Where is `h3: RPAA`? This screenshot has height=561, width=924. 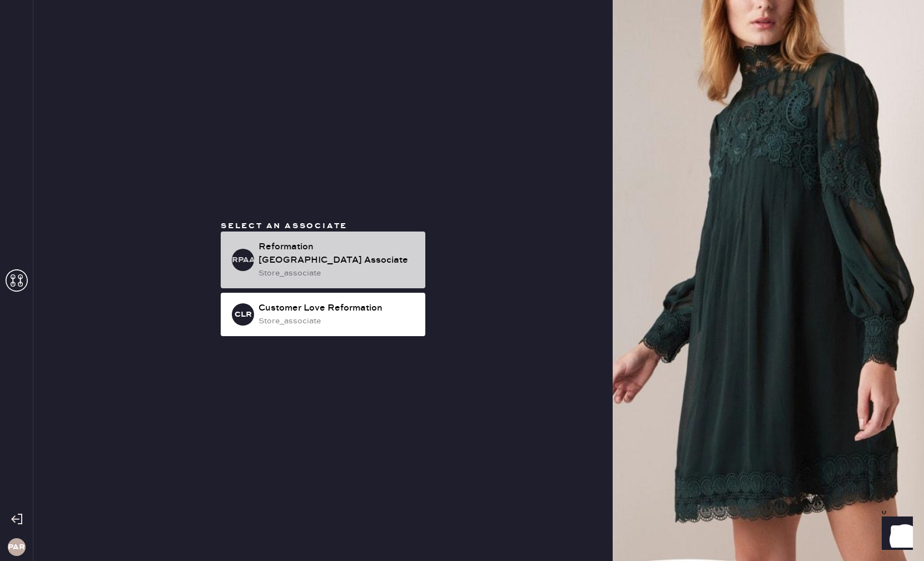 h3: RPAA is located at coordinates (243, 259).